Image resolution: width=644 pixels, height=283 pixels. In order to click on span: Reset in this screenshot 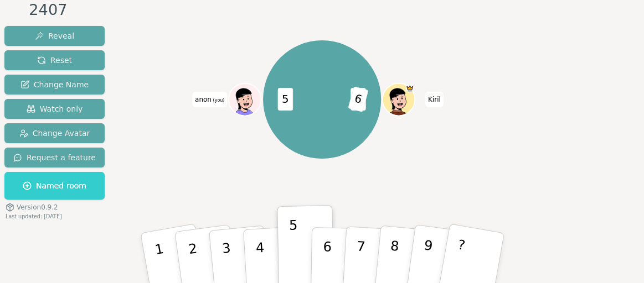, I will do `click(55, 60)`.